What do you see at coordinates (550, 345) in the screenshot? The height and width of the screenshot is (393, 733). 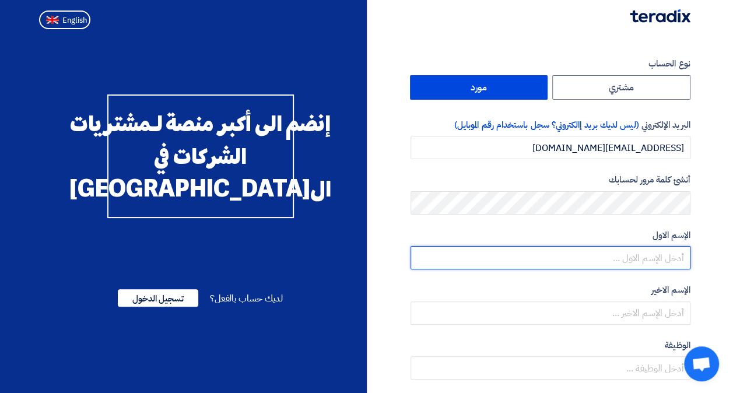 I see `label: الوظيفة` at bounding box center [550, 345].